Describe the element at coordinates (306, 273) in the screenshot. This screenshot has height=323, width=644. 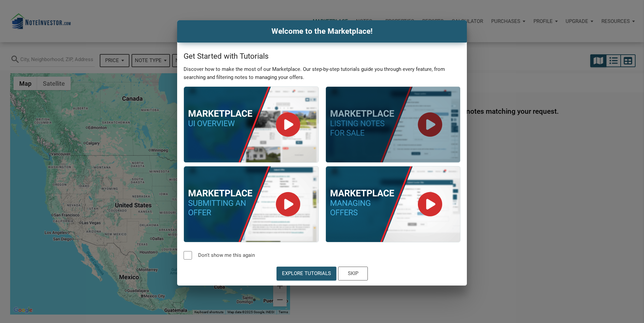
I see `div: Explore Tutorials` at that location.